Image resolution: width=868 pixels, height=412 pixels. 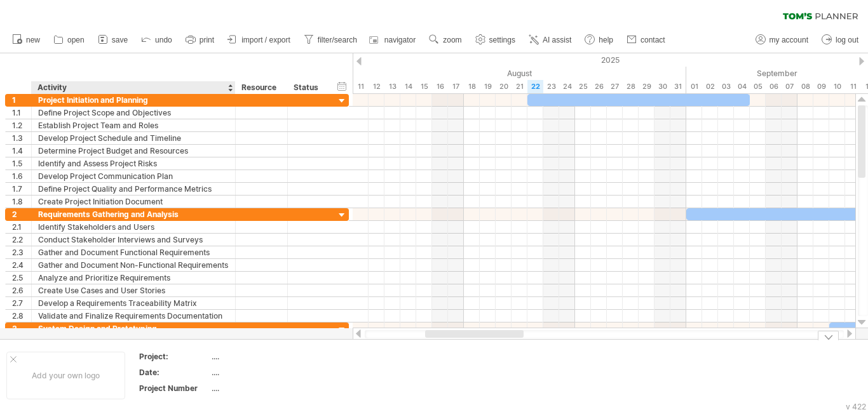 I want to click on div: Project Number, so click(x=174, y=389).